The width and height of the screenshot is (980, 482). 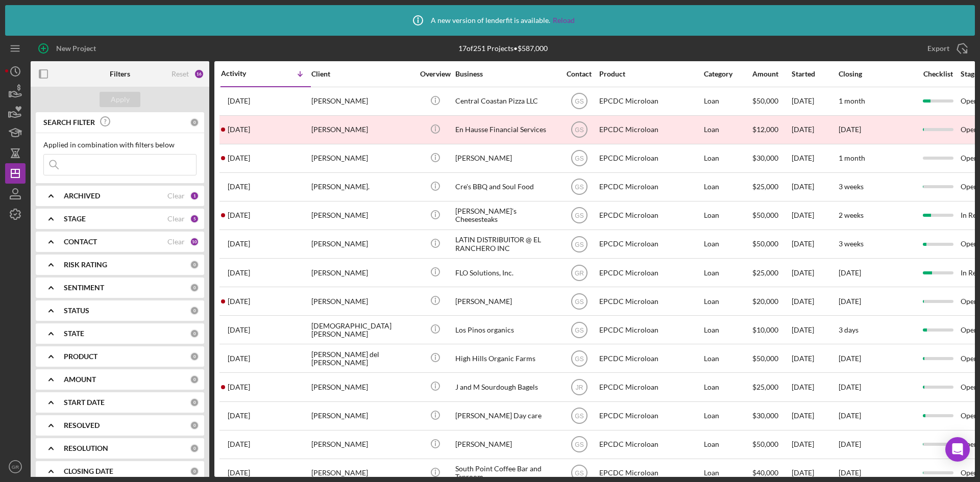 What do you see at coordinates (946, 49) in the screenshot?
I see `button: Export` at bounding box center [946, 49].